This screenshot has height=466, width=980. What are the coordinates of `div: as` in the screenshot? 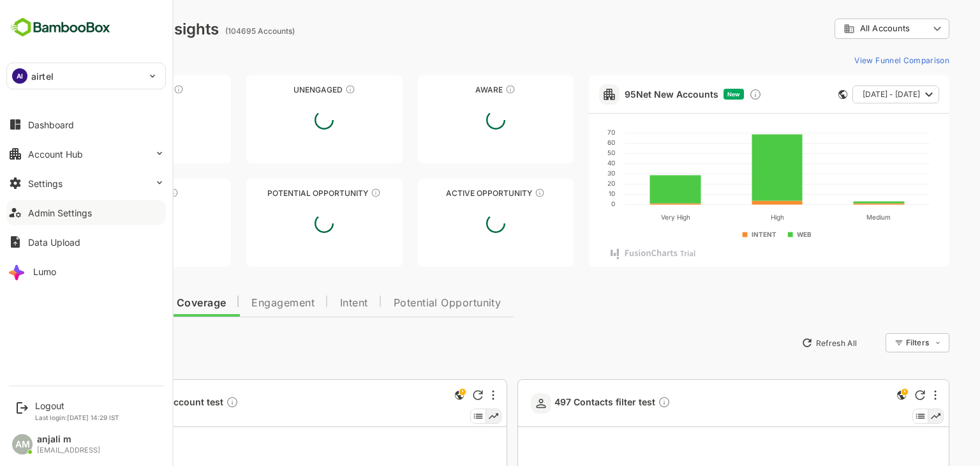 It's located at (187, 403).